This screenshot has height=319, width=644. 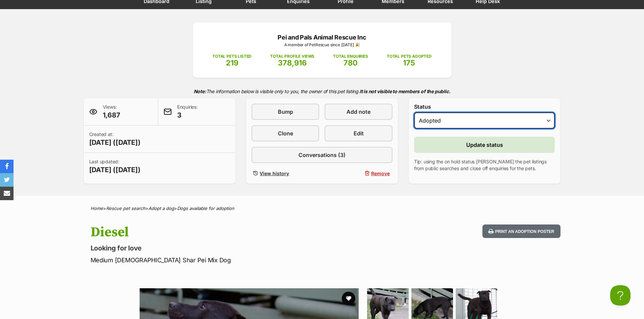 I want to click on p: TOTAL PETS ADOPTED, so click(x=409, y=56).